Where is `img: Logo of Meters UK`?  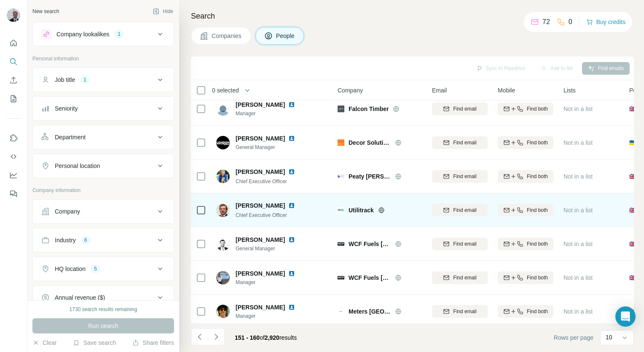 img: Logo of Meters UK is located at coordinates (341, 311).